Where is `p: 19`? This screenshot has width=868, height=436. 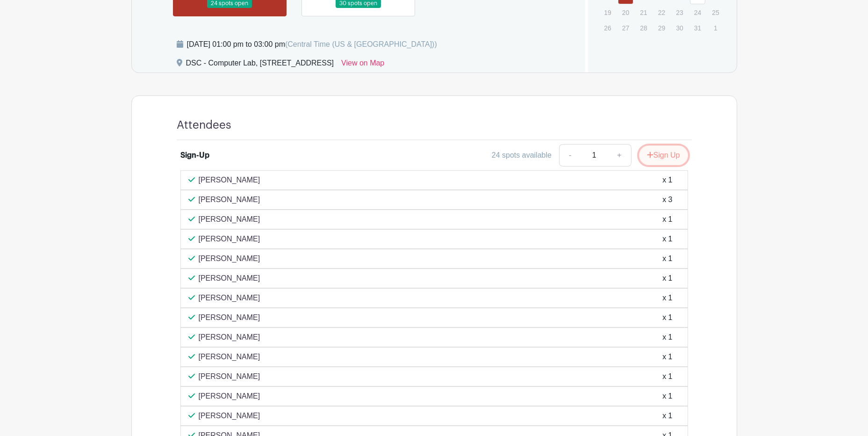
p: 19 is located at coordinates (607, 12).